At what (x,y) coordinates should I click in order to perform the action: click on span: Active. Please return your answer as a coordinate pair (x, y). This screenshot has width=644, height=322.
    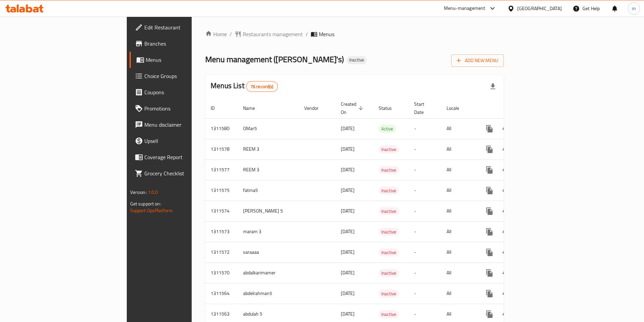
    Looking at the image, I should click on (387, 129).